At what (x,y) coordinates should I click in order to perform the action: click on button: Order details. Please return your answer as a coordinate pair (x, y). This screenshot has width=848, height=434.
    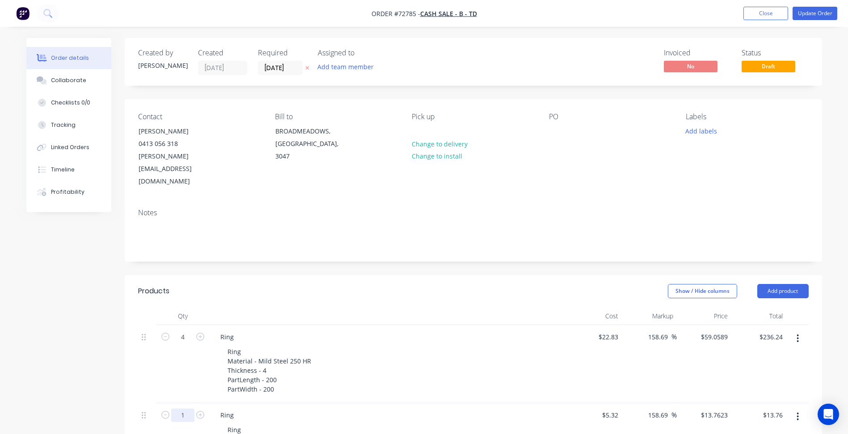
    Looking at the image, I should click on (69, 58).